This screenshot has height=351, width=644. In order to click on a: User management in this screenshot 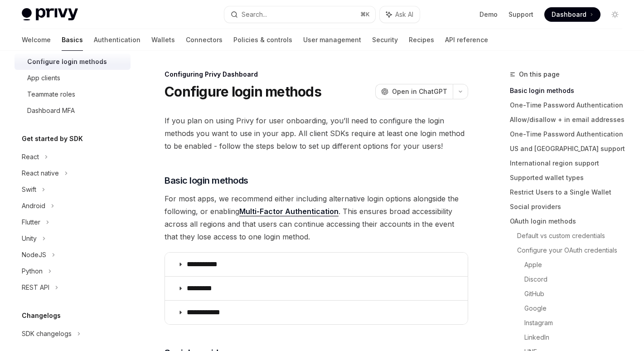, I will do `click(332, 40)`.